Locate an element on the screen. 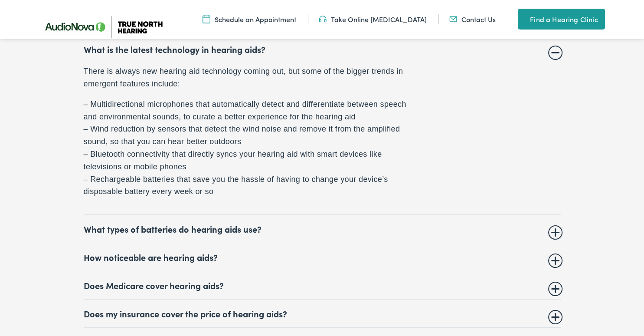 The height and width of the screenshot is (336, 644). summary: Does my insurance cover the price of hearing aids? is located at coordinates (322, 313).